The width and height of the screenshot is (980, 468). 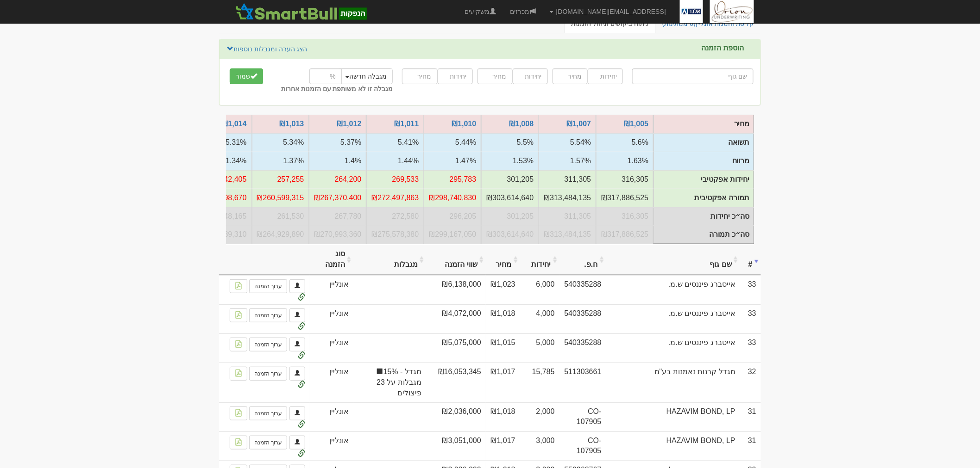 I want to click on td: ₪1,023, so click(x=503, y=290).